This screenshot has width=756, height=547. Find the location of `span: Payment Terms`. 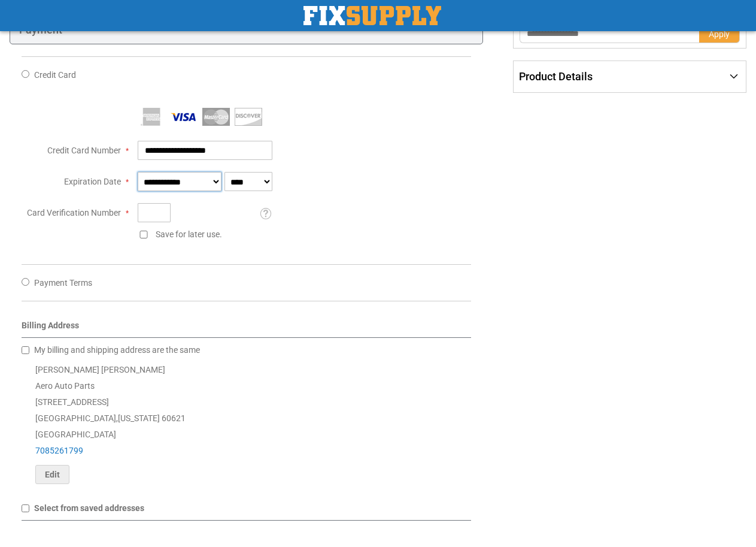

span: Payment Terms is located at coordinates (63, 283).